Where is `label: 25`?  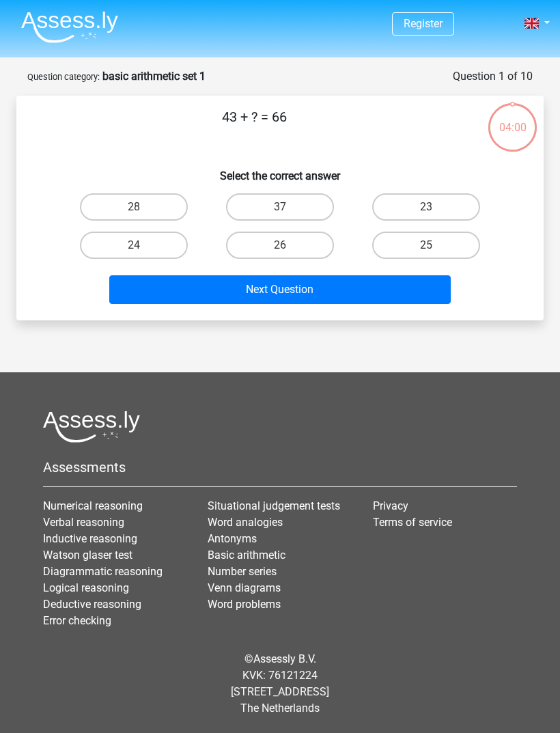 label: 25 is located at coordinates (426, 245).